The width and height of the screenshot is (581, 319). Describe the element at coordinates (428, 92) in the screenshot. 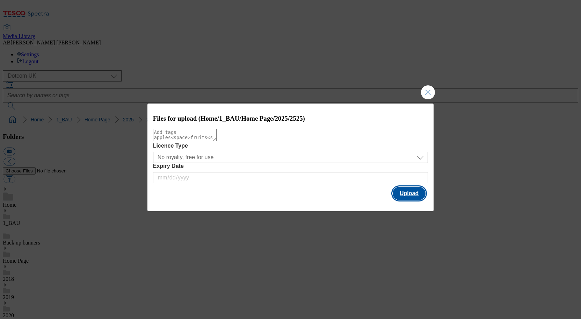

I see `button: Close Modal` at that location.